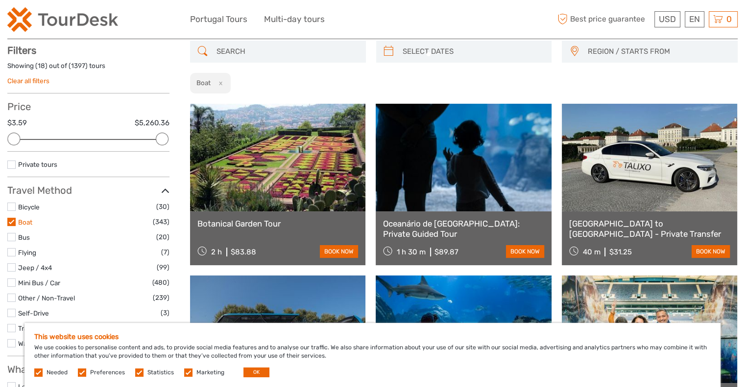  Describe the element at coordinates (165, 252) in the screenshot. I see `span: (7)` at that location.